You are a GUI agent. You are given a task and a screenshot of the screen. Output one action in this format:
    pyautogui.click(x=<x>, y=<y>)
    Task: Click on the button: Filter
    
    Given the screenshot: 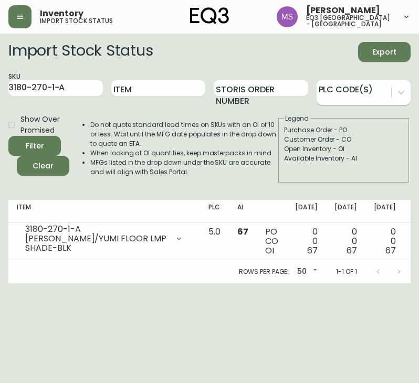 What is the action you would take?
    pyautogui.click(x=35, y=146)
    